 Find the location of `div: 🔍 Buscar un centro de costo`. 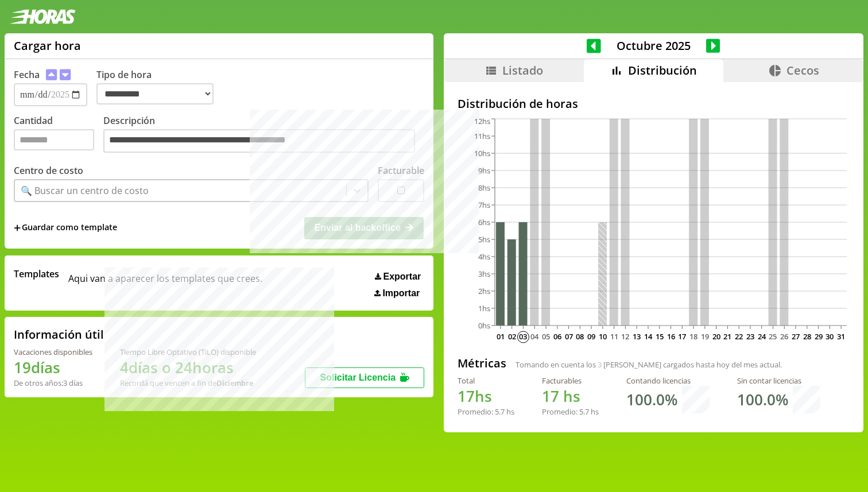

div: 🔍 Buscar un centro de costo is located at coordinates (84, 191).